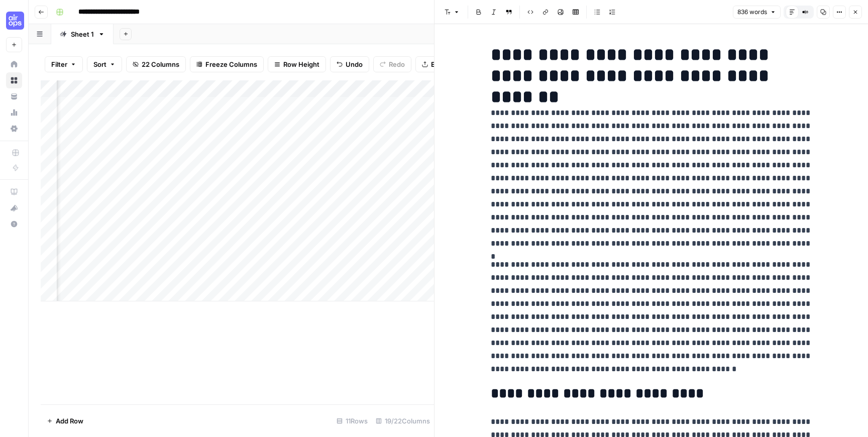  I want to click on button: What's new?, so click(14, 208).